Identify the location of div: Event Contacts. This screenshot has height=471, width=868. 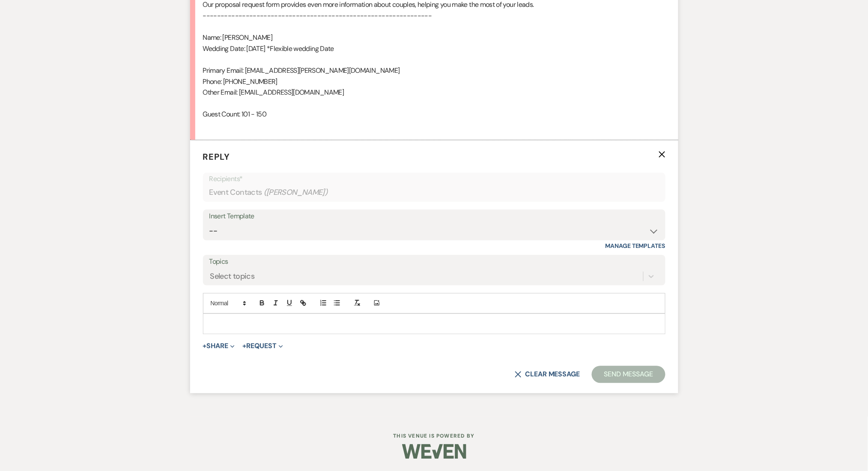
(434, 193).